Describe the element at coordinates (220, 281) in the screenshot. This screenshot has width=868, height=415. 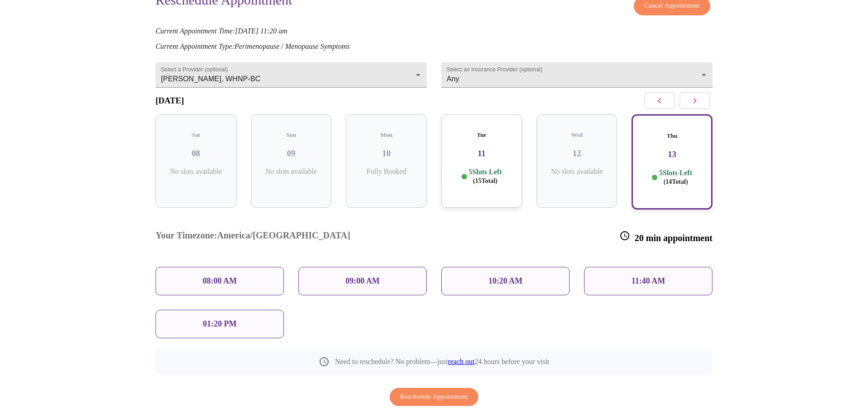
I see `p: 08:00 AM` at that location.